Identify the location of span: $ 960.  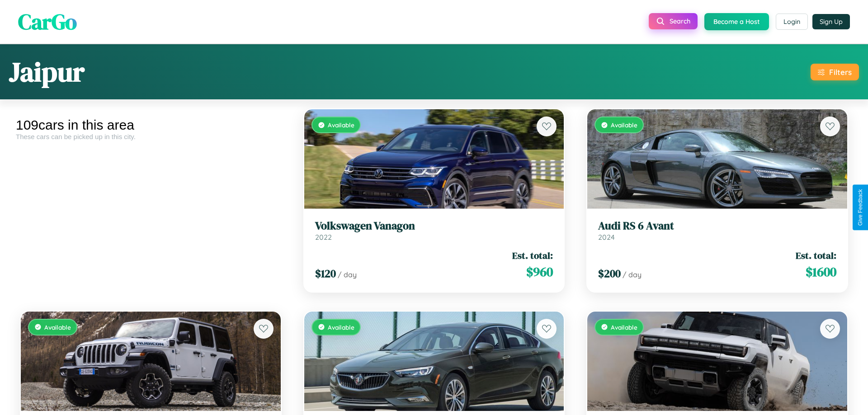
(539, 272).